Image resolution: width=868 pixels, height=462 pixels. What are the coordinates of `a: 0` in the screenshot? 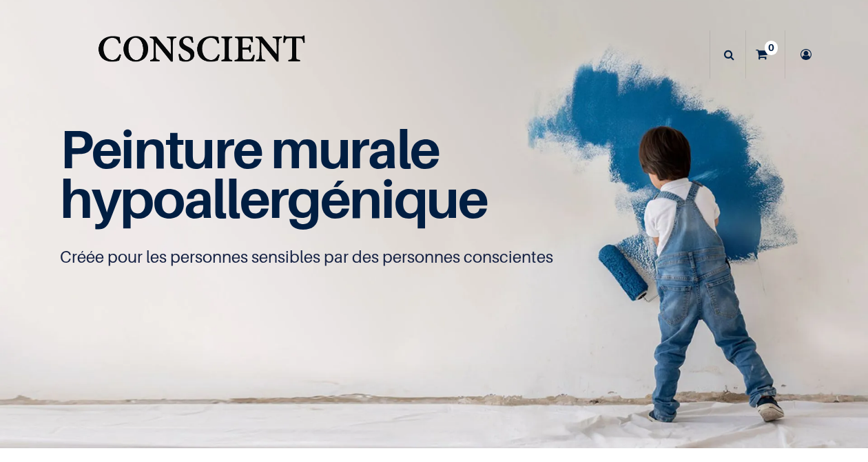 It's located at (765, 54).